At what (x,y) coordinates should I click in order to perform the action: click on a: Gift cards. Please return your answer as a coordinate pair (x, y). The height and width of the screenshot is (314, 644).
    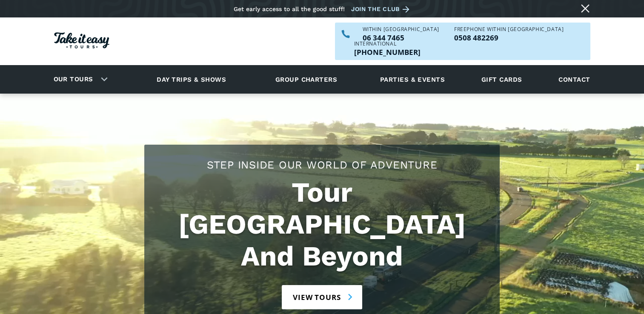
    Looking at the image, I should click on (502, 79).